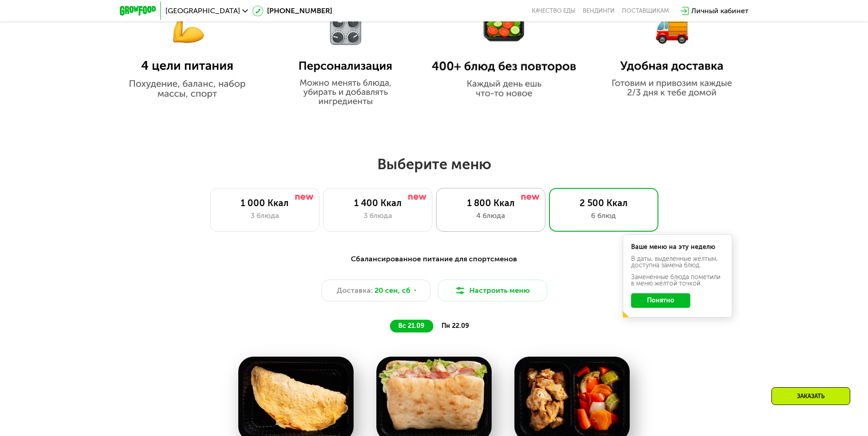 This screenshot has height=436, width=868. Describe the element at coordinates (392, 291) in the screenshot. I see `span: 20 сен, сб` at that location.